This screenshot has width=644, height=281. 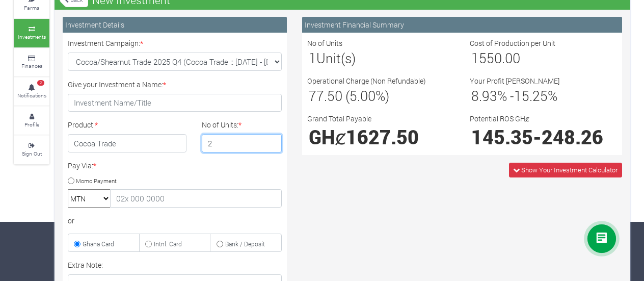 What do you see at coordinates (366, 81) in the screenshot?
I see `label: Operational Charge (Non Refundable)` at bounding box center [366, 81].